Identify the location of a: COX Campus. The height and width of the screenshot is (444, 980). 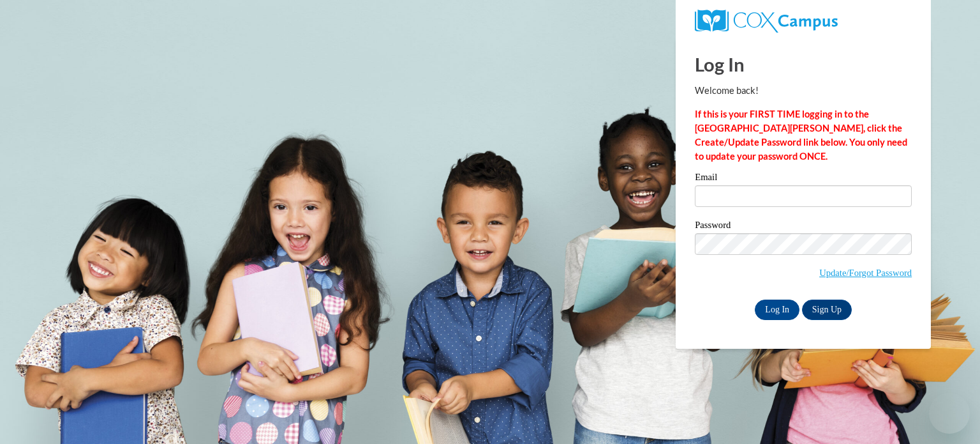
(804, 21).